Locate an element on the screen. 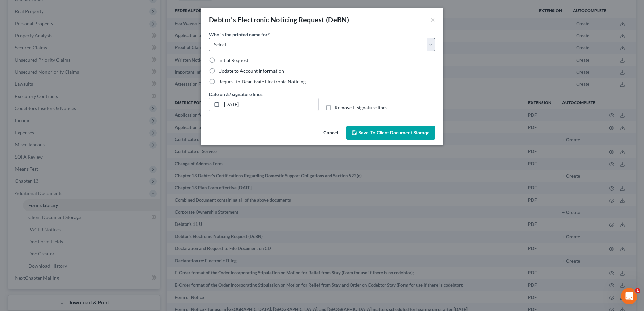 Image resolution: width=644 pixels, height=311 pixels. span: Update to Account Information is located at coordinates (251, 70).